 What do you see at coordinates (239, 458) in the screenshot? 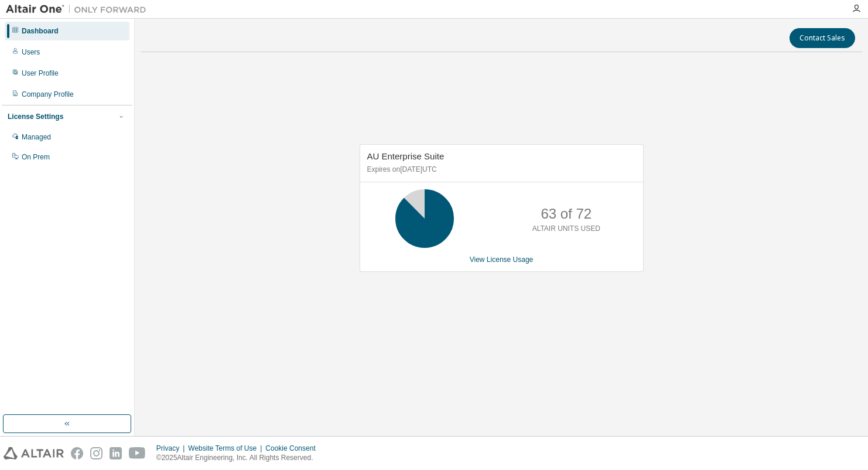
I see `p: © 2025 Altair Engineering, Inc. All Rights Reserved.` at bounding box center [239, 458].